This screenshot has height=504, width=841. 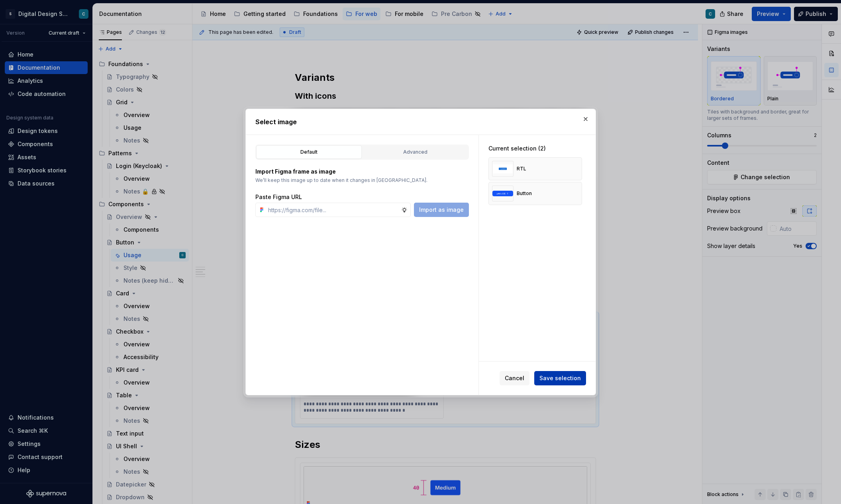 What do you see at coordinates (560, 378) in the screenshot?
I see `button: Save selection` at bounding box center [560, 378].